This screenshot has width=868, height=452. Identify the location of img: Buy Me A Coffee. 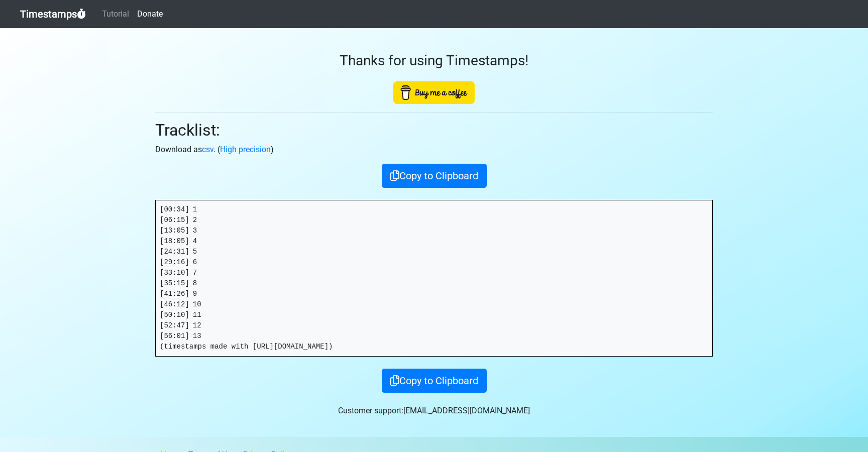
(434, 92).